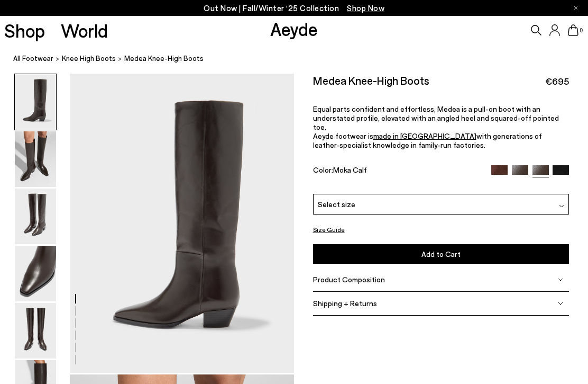 The width and height of the screenshot is (588, 384). Describe the element at coordinates (89, 58) in the screenshot. I see `a: knee high boots` at that location.